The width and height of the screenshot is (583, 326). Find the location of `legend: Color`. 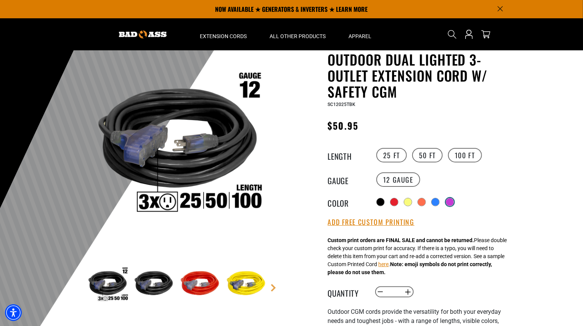

legend: Color is located at coordinates (347, 202).